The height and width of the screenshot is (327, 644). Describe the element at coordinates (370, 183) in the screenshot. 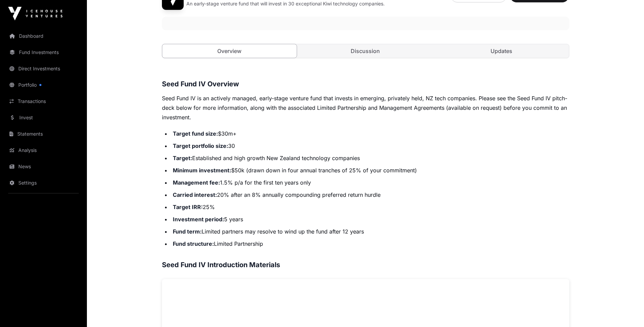

I see `li: 1.5% p/a for the first ten years only` at that location.